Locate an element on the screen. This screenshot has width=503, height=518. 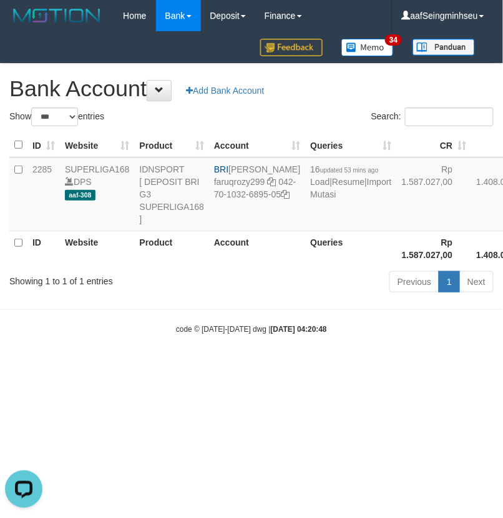
th: Queries is located at coordinates (351, 248).